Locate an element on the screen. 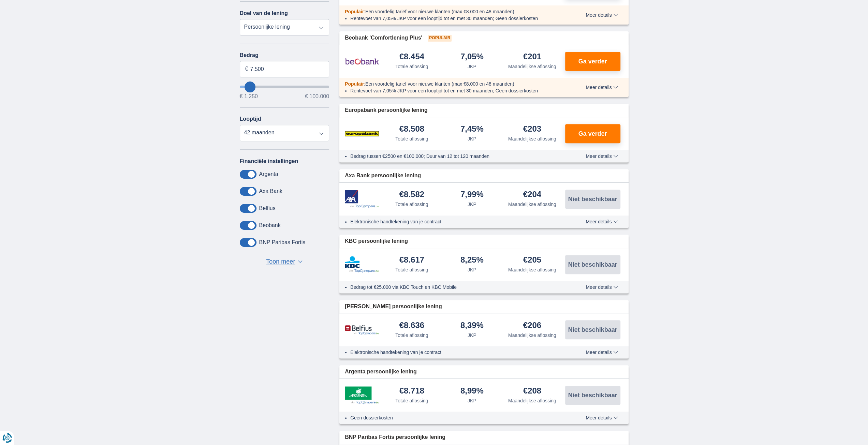 This screenshot has height=445, width=868. img: product.pl.alt Beobank is located at coordinates (362, 62).